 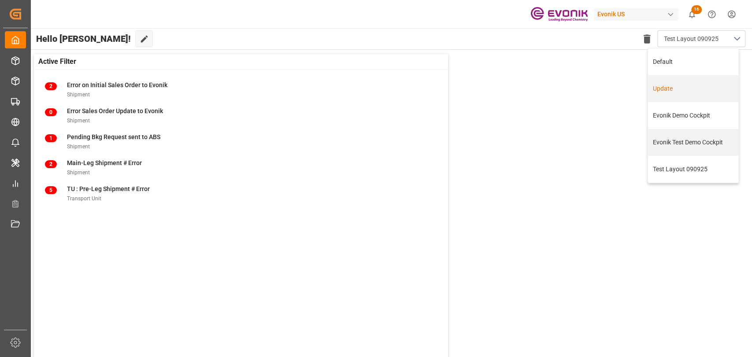 What do you see at coordinates (241, 168) in the screenshot?
I see `a: 2Main-Leg Shipment # ErrorShipment` at bounding box center [241, 168].